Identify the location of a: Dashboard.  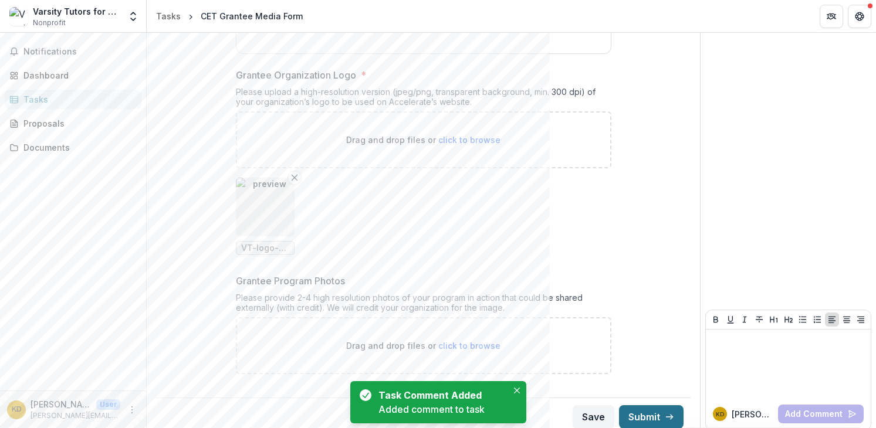
(73, 75).